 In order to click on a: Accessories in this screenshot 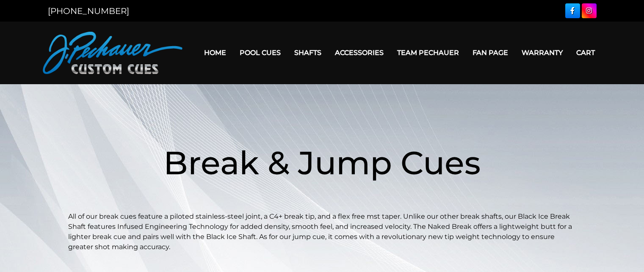, I will do `click(359, 53)`.